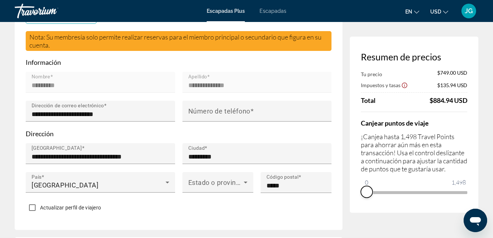 This screenshot has width=493, height=238. What do you see at coordinates (404, 85) in the screenshot?
I see `button: Mostrar descargo de responsabilidad de impuestos y cargos` at bounding box center [404, 85].